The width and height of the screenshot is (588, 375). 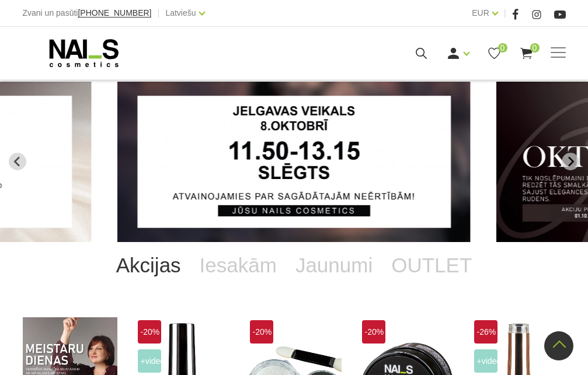 What do you see at coordinates (18, 161) in the screenshot?
I see `button: Previous slide` at bounding box center [18, 161].